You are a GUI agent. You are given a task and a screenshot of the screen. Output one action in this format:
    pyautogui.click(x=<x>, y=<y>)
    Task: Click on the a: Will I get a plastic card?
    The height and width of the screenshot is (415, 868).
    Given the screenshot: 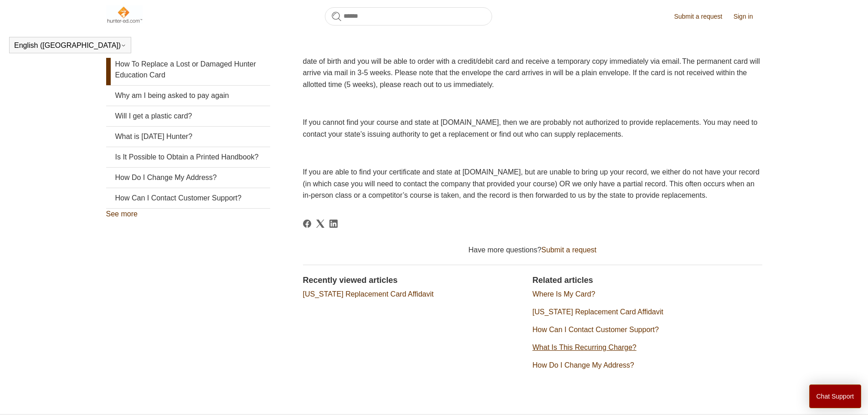 What is the action you would take?
    pyautogui.click(x=188, y=116)
    